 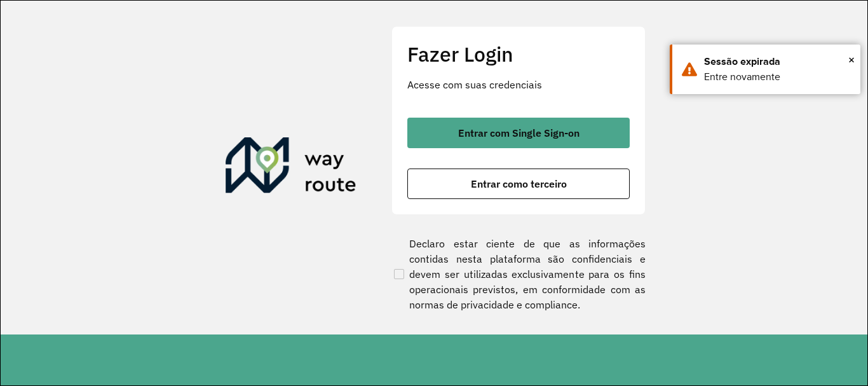 I want to click on div: Entre novamente, so click(x=777, y=77).